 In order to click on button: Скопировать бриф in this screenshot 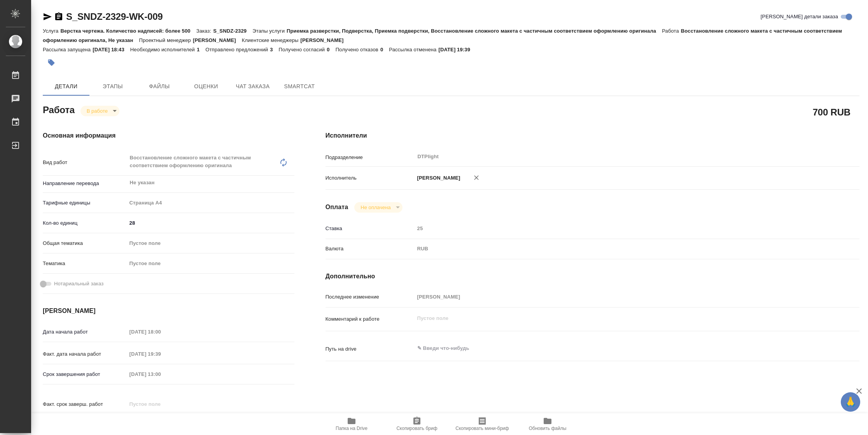, I will do `click(417, 424)`.